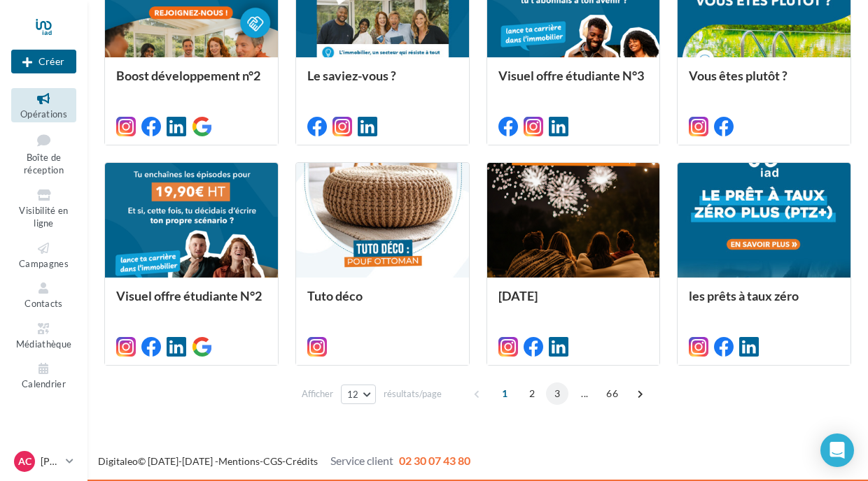 This screenshot has height=481, width=868. I want to click on span: 02 30 07 43 80, so click(435, 460).